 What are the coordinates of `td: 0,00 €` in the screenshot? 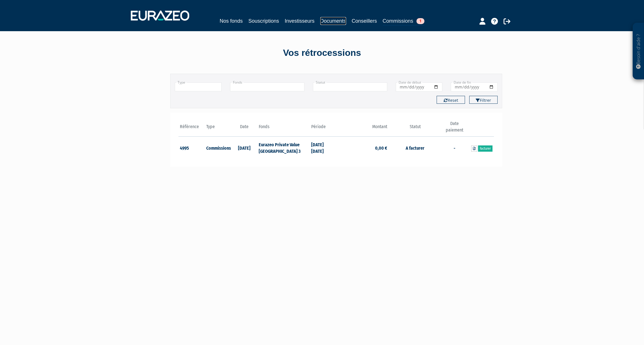 It's located at (362, 148).